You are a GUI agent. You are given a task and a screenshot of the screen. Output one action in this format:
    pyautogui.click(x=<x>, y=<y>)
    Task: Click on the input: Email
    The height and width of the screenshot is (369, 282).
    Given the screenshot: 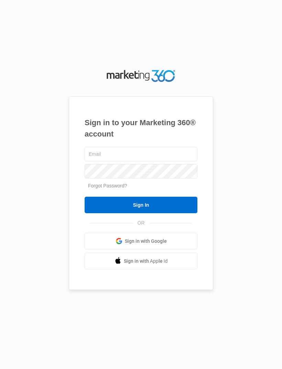 What is the action you would take?
    pyautogui.click(x=141, y=154)
    